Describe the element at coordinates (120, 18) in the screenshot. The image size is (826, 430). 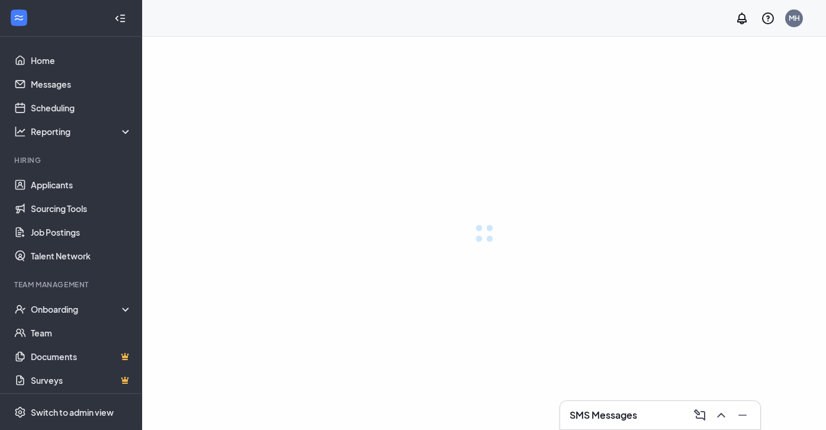
I see `svg: Collapse` at that location.